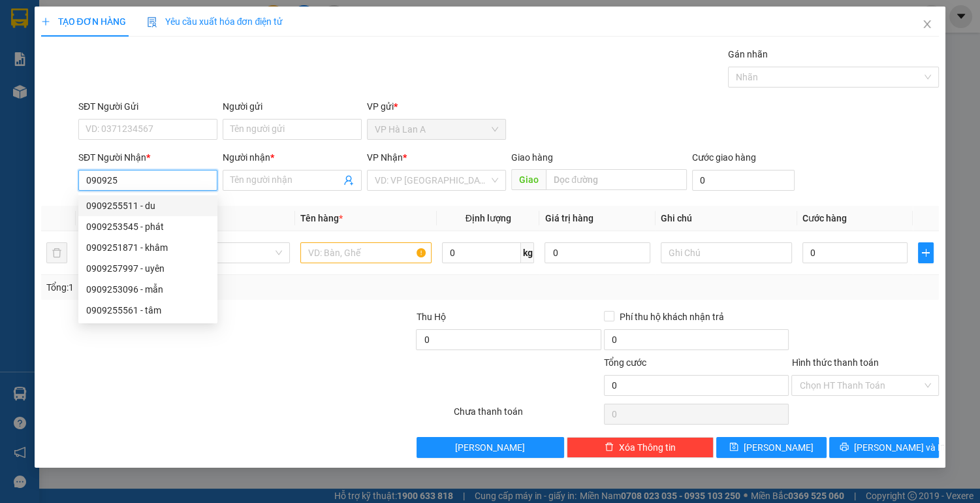  What do you see at coordinates (488, 218) in the screenshot?
I see `span: Định lượng` at bounding box center [488, 218].